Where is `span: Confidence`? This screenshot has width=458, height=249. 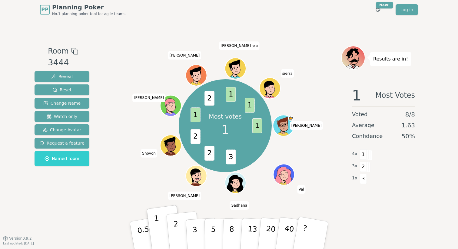 span: Confidence is located at coordinates (367, 136).